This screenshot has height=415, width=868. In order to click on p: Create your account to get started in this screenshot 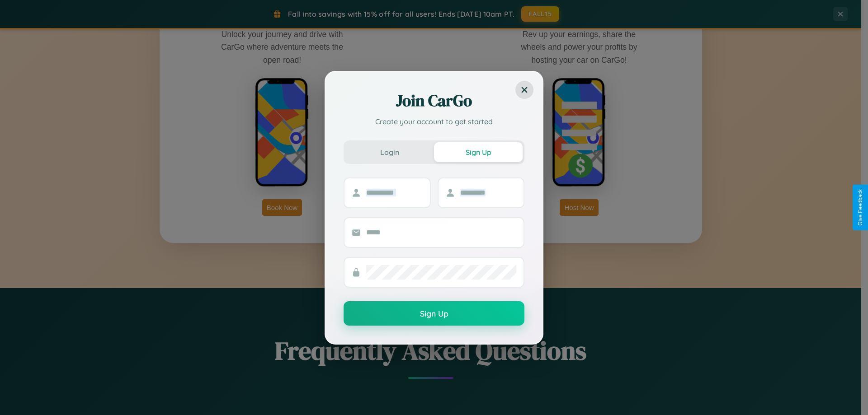, I will do `click(434, 122)`.